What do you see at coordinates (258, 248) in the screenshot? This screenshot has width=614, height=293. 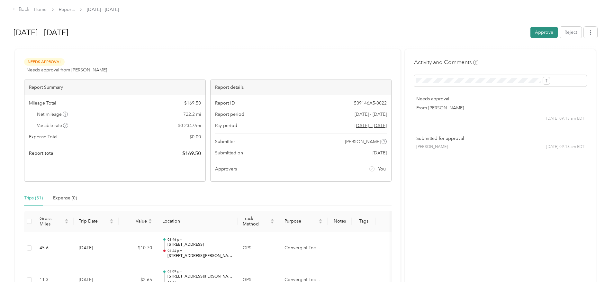 I see `td: GPS` at bounding box center [258, 248].